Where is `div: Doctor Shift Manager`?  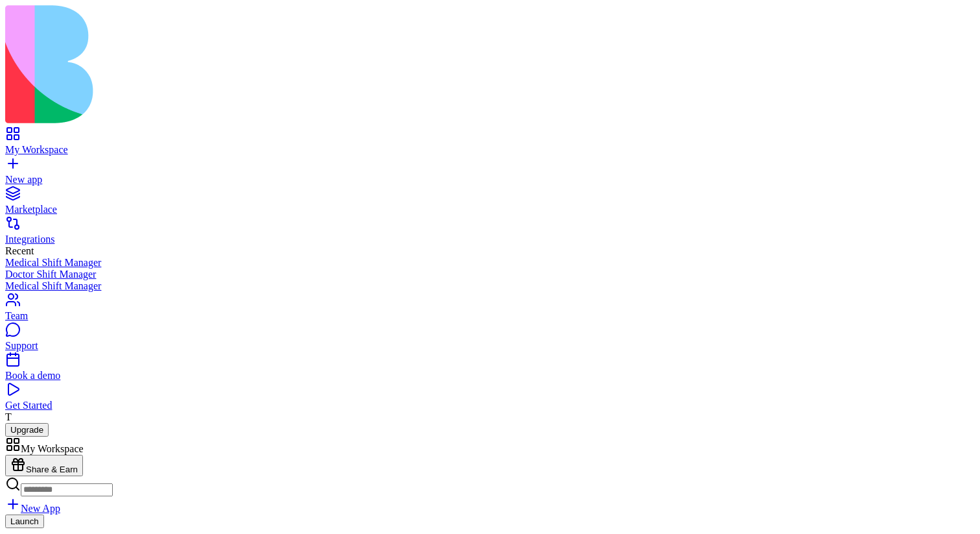 div: Doctor Shift Manager is located at coordinates (490, 275).